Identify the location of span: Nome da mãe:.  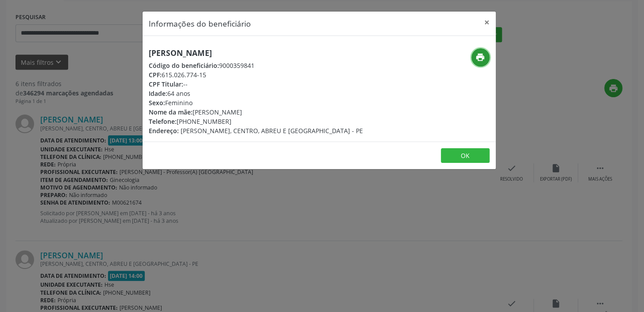
(170, 111).